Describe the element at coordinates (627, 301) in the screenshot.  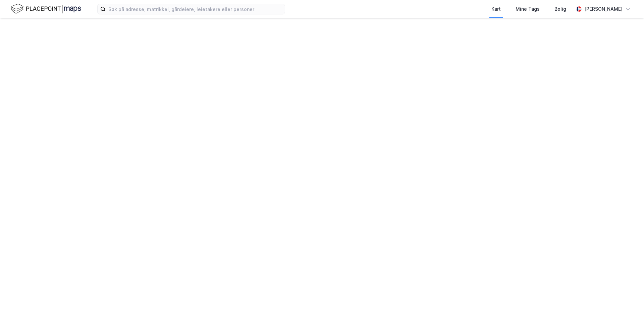
I see `div: Chat Widget` at that location.